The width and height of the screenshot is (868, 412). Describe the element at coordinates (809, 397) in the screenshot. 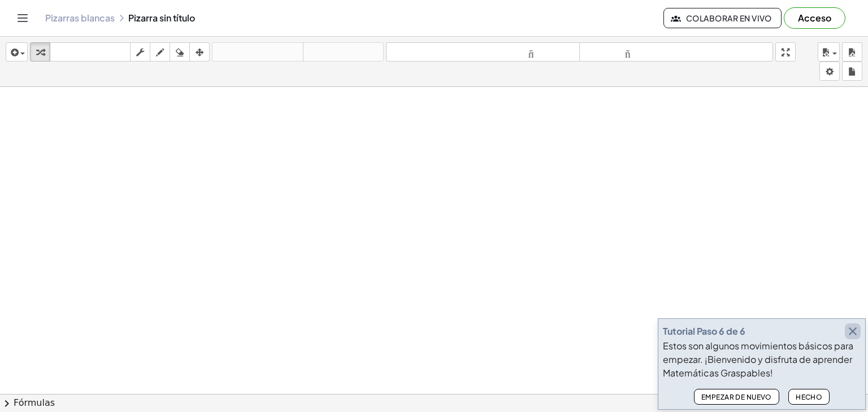

I see `font: Hecho` at that location.